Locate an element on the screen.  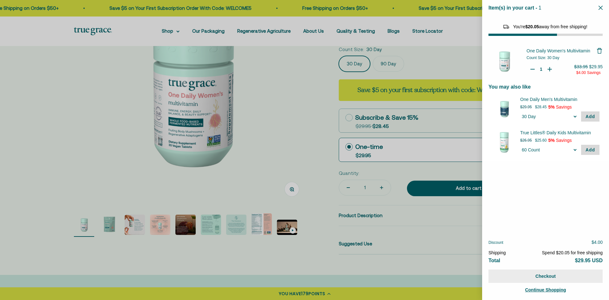
span: Spend $20.05 for free shipping is located at coordinates (572, 253).